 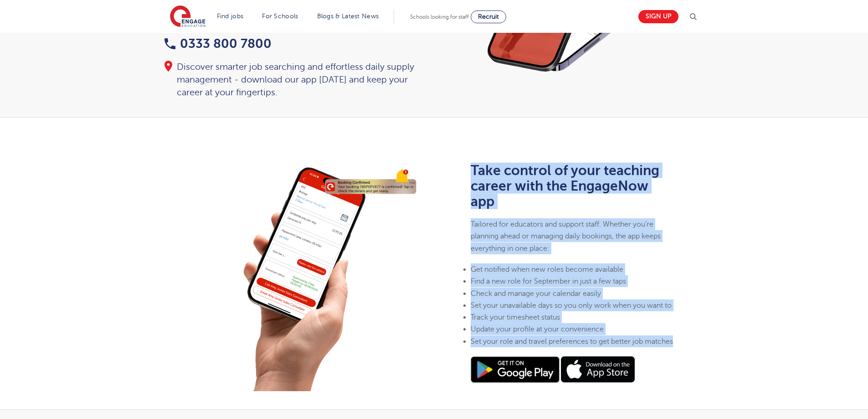 What do you see at coordinates (572, 341) in the screenshot?
I see `span: Set your role and travel preferences to get better job matches` at bounding box center [572, 341].